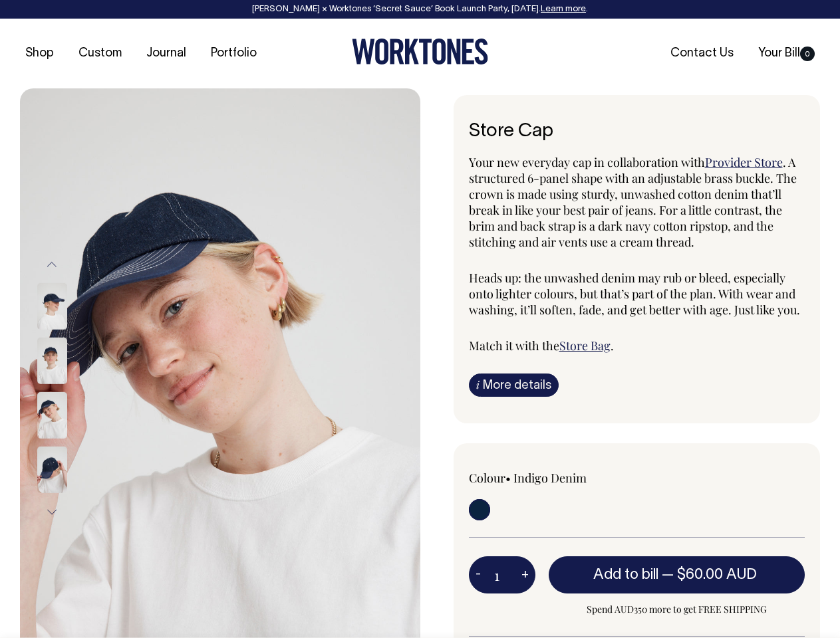 This screenshot has height=638, width=840. I want to click on a: Custom, so click(100, 53).